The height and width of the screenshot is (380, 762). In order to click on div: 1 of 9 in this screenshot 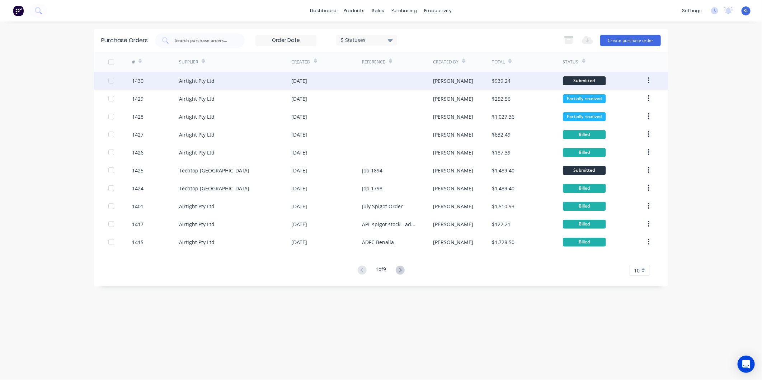, I will do `click(381, 270)`.